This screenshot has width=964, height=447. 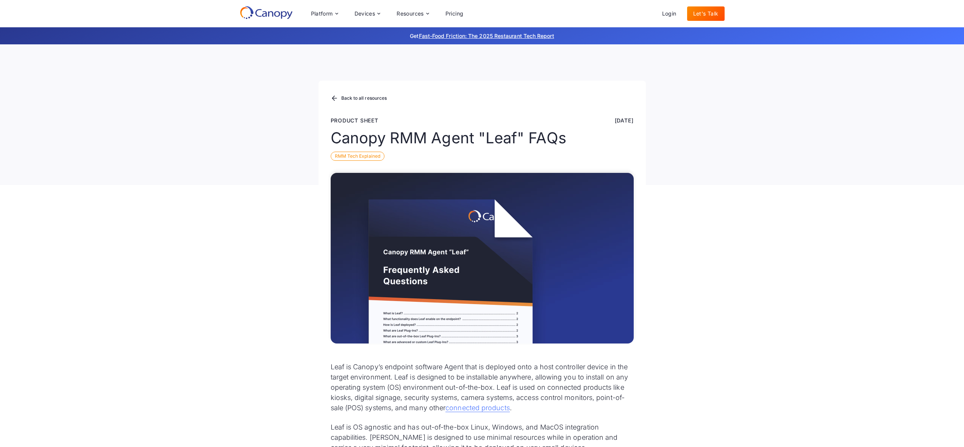 I want to click on div: RMM Tech Explained, so click(x=358, y=156).